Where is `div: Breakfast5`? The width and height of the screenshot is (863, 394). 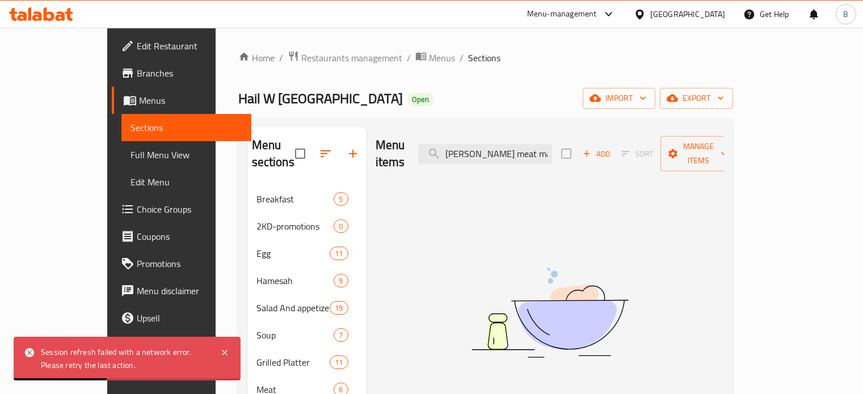
div: Breakfast5 is located at coordinates (307, 199).